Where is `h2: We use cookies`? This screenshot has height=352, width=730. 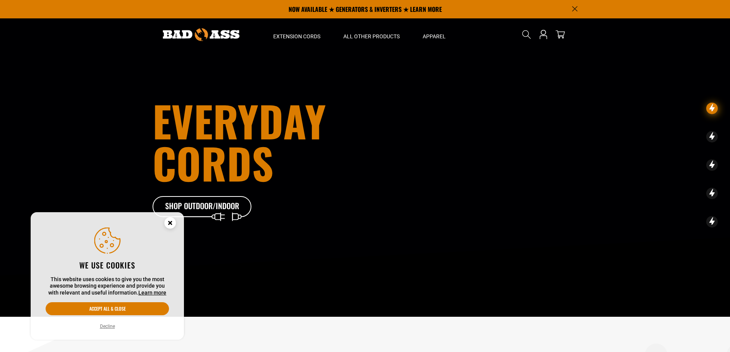 h2: We use cookies is located at coordinates (107, 265).